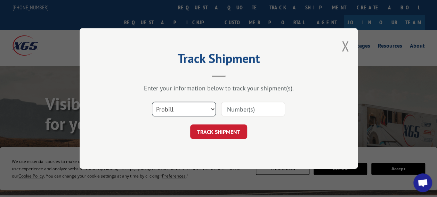 Image resolution: width=437 pixels, height=197 pixels. I want to click on h2: Track Shipment, so click(219, 60).